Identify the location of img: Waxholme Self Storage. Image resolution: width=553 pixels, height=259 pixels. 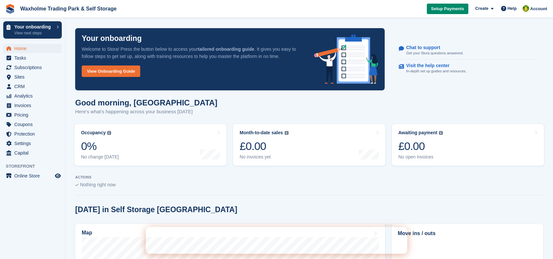
(526, 9).